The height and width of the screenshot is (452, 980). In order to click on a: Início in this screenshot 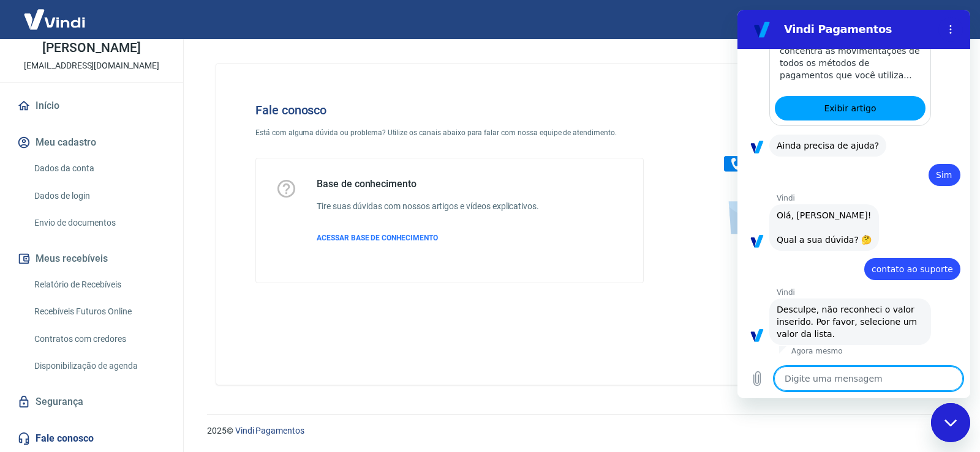, I will do `click(91, 106)`.